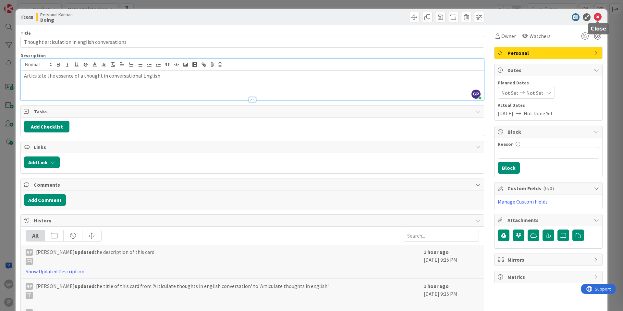 The height and width of the screenshot is (311, 623). What do you see at coordinates (548, 105) in the screenshot?
I see `span: Actual Dates` at bounding box center [548, 105].